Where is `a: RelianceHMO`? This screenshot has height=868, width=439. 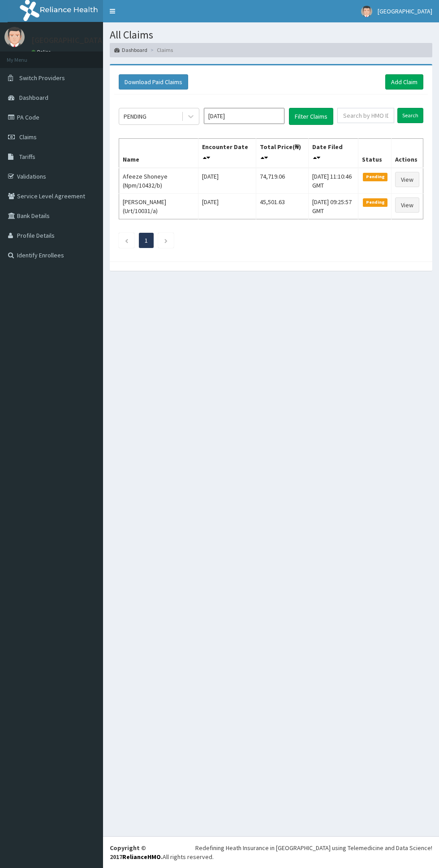
a: RelianceHMO is located at coordinates (142, 857).